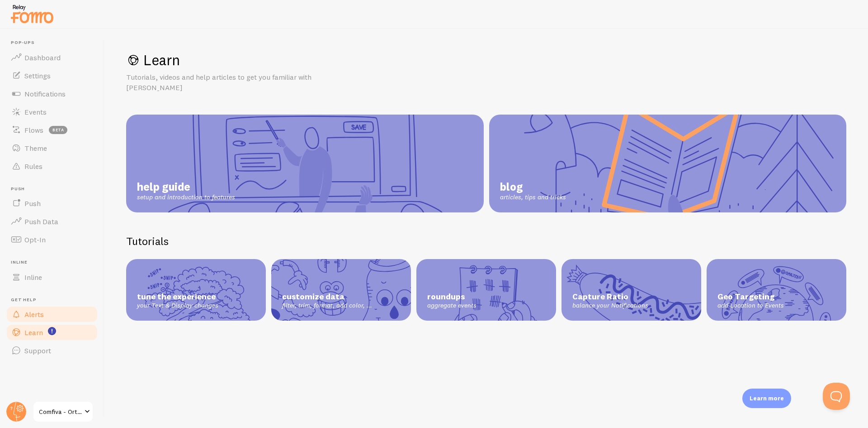 The height and width of the screenshot is (428, 868). I want to click on span: help guide, so click(186, 186).